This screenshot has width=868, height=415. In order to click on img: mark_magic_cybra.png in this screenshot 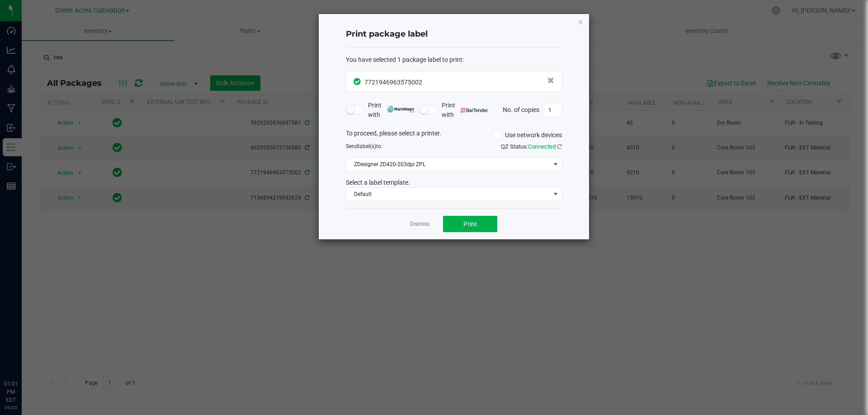, I will do `click(400, 109)`.